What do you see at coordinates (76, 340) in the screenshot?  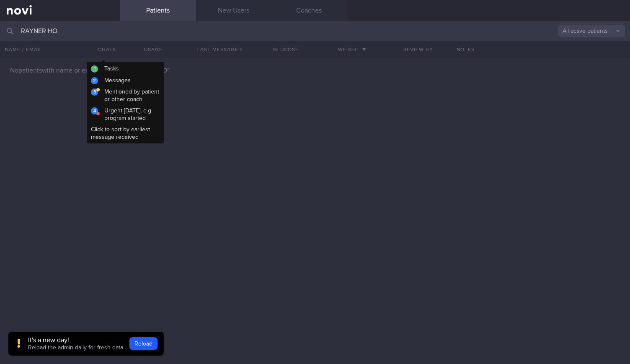 I see `div: It's a new day!` at bounding box center [76, 340].